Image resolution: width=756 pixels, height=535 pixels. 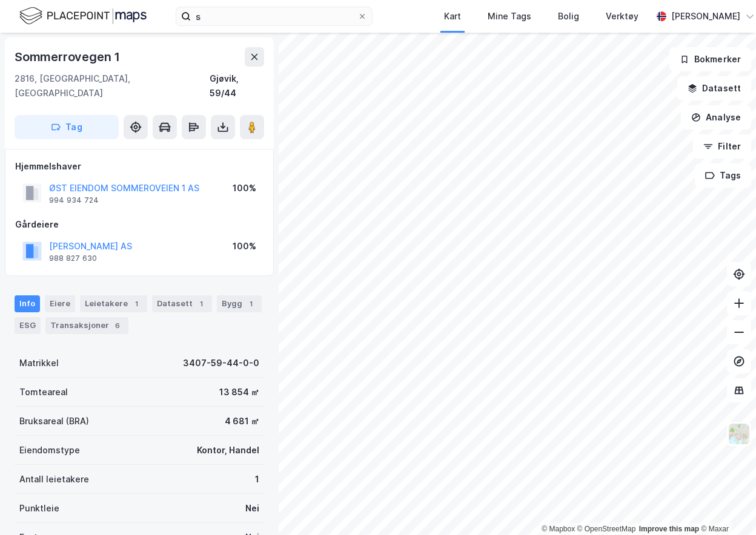 I want to click on a: Improve this map, so click(x=669, y=529).